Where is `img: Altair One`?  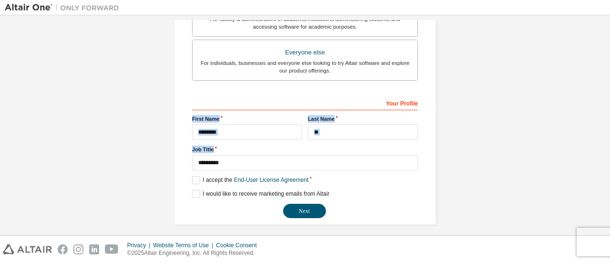
img: Altair One is located at coordinates (64, 8).